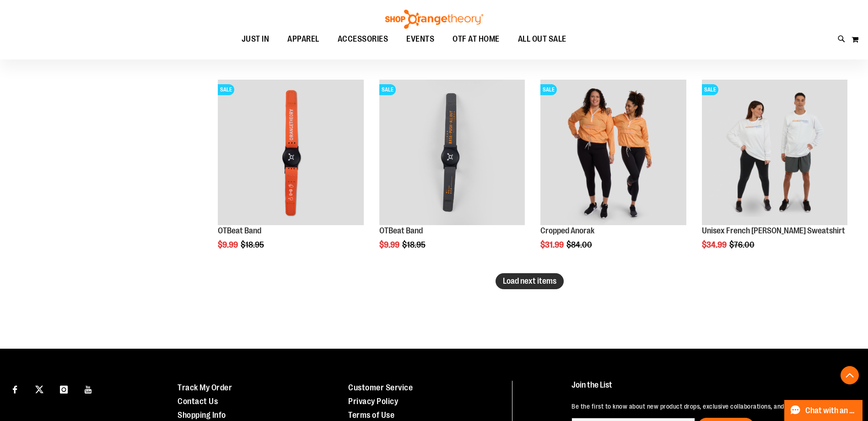  Describe the element at coordinates (613, 153) in the screenshot. I see `a: Cropped Anorak primary imageSALE` at that location.